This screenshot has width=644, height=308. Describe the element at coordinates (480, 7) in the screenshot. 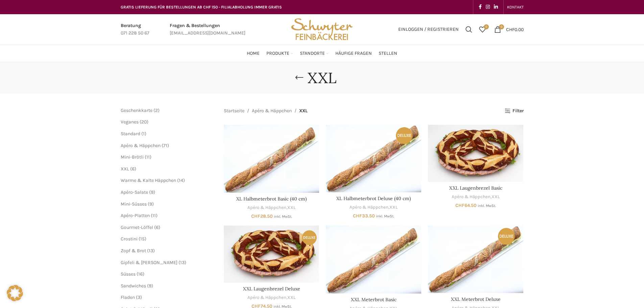

I see `a: Facebook social link` at that location.